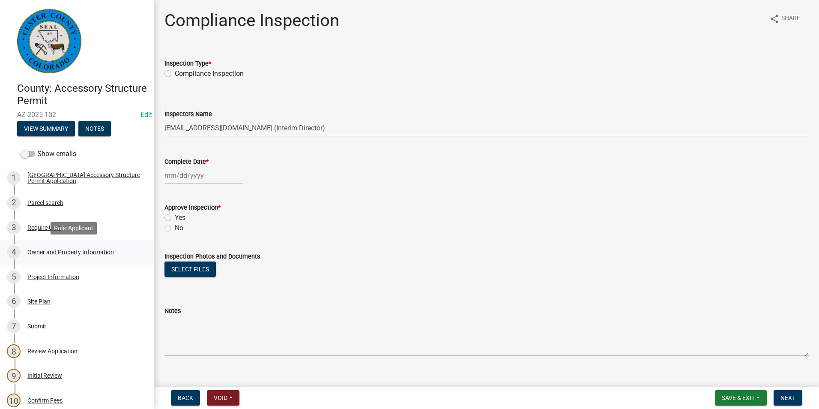  Describe the element at coordinates (212, 257) in the screenshot. I see `label: Inspection Photos and Documents` at that location.